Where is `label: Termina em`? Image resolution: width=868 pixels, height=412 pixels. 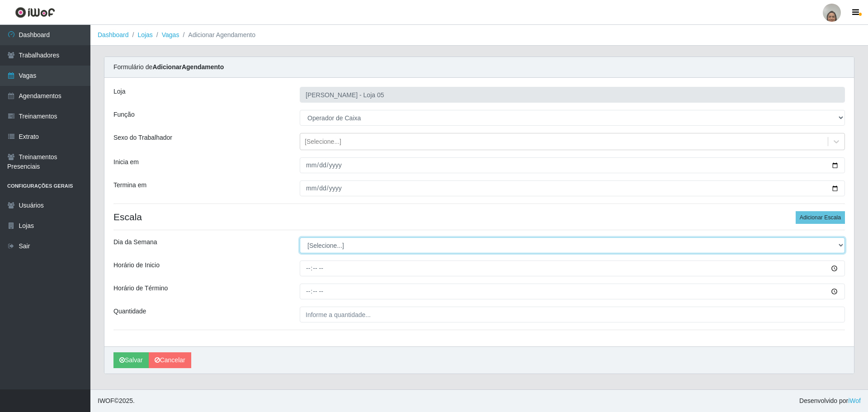 label: Termina em is located at coordinates (130, 185).